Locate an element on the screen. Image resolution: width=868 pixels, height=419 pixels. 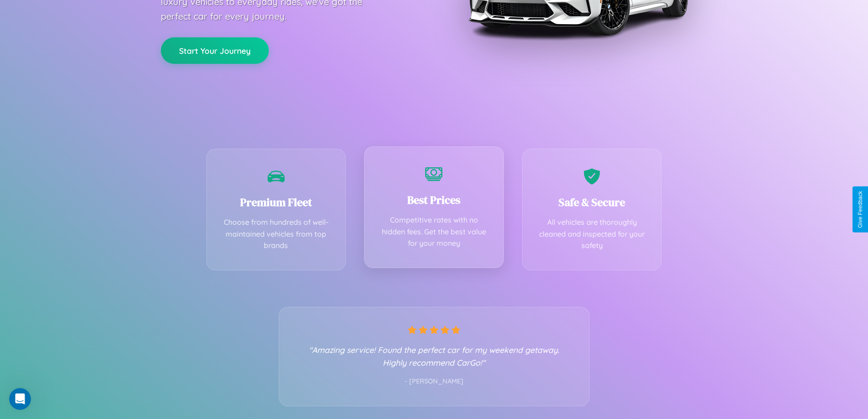
div: Give Feedback is located at coordinates (860, 210).